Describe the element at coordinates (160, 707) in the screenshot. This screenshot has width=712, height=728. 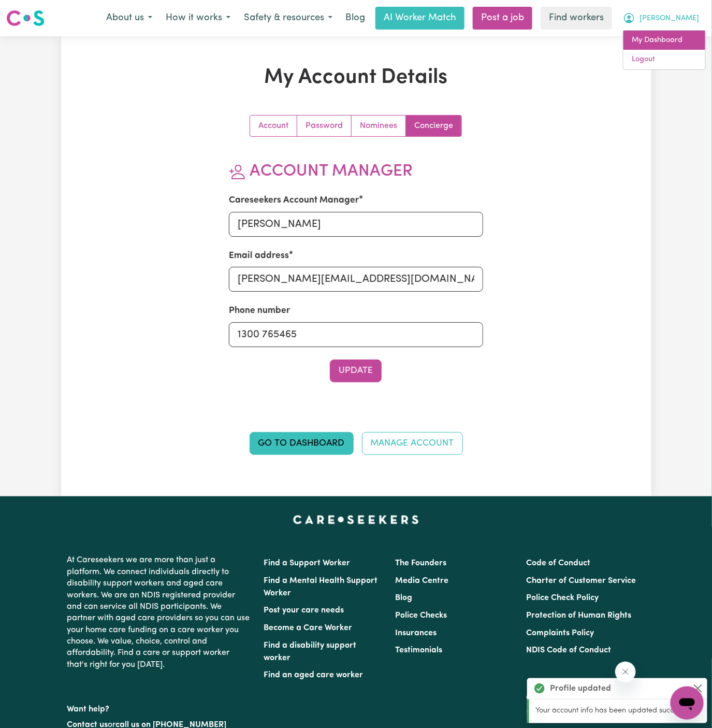
I see `p: Want help?` at that location.